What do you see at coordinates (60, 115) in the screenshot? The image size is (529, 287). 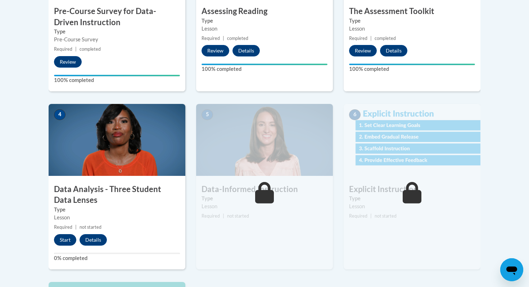 I see `span: 4` at bounding box center [60, 115].